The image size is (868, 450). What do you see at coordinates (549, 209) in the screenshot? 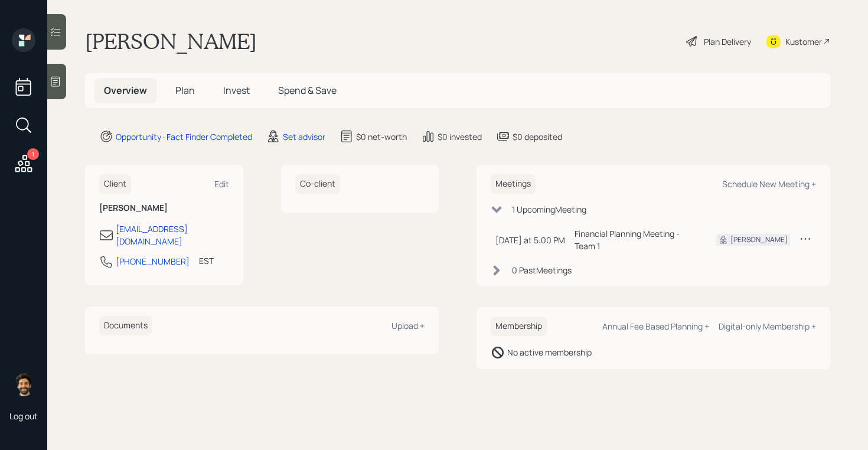
I see `div: 1 Upcoming Meeting` at bounding box center [549, 209].